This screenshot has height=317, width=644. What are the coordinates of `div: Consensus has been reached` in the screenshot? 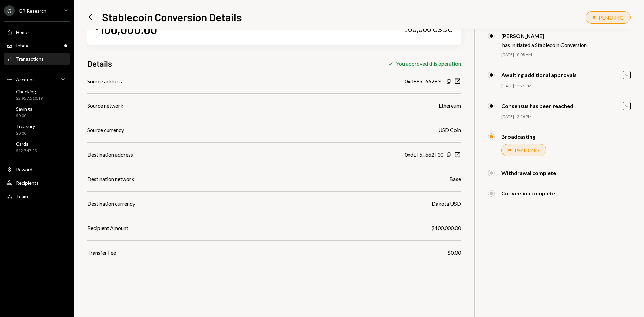 It's located at (538, 106).